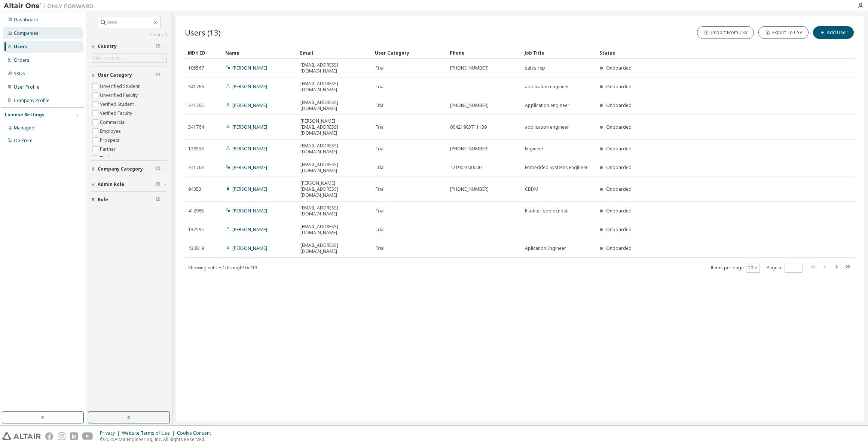 Image resolution: width=868 pixels, height=447 pixels. I want to click on span: 341765, so click(196, 106).